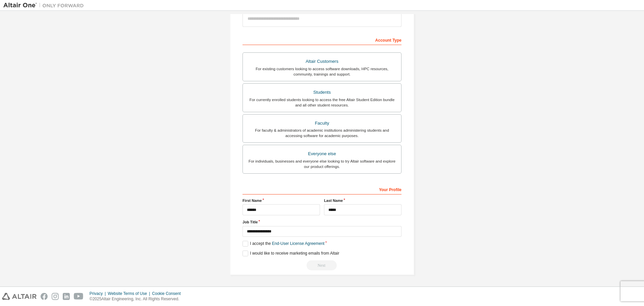 The image size is (644, 306). Describe the element at coordinates (322, 71) in the screenshot. I see `div: For existing customers looking to access software downloads, HPC resources, community, trainings ...` at that location.